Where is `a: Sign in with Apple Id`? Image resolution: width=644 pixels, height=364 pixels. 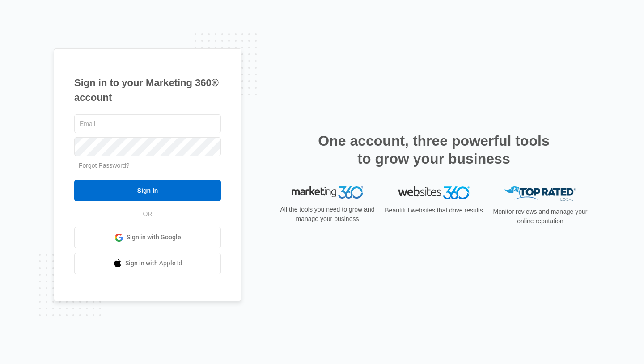
a: Sign in with Apple Id is located at coordinates (148, 264).